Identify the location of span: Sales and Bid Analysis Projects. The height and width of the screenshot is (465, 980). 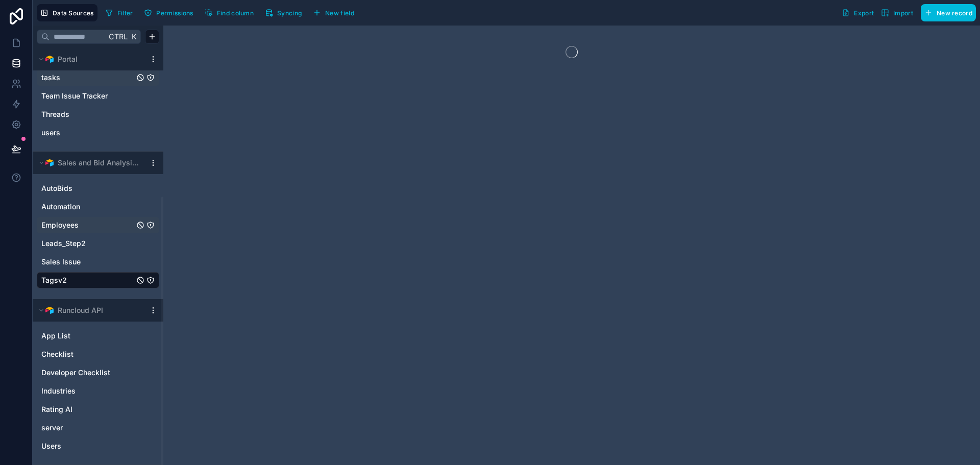
(99, 163).